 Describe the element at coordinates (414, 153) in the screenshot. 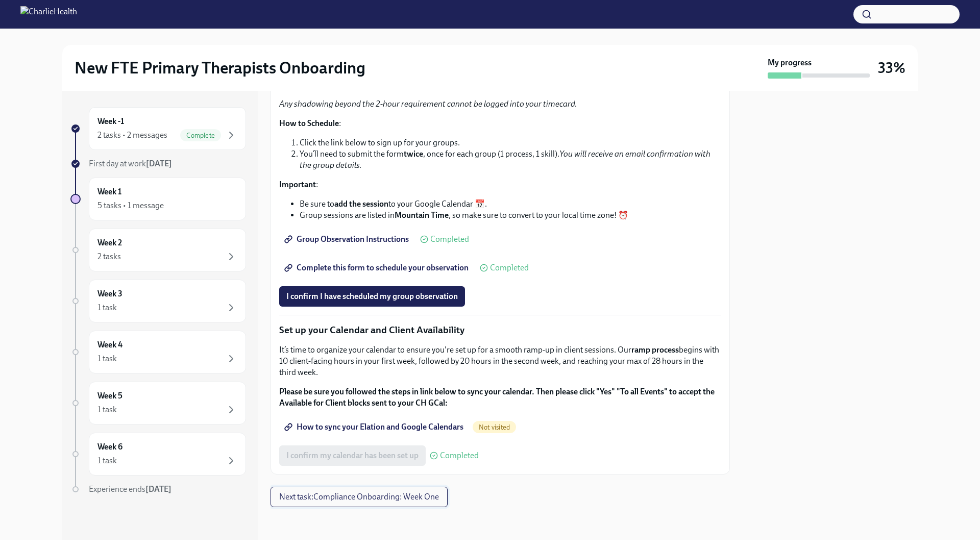

I see `strong: twice` at that location.